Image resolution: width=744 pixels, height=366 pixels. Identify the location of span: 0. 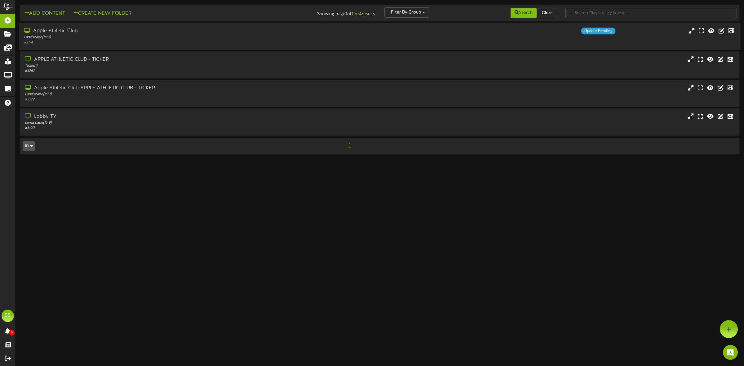
(12, 333).